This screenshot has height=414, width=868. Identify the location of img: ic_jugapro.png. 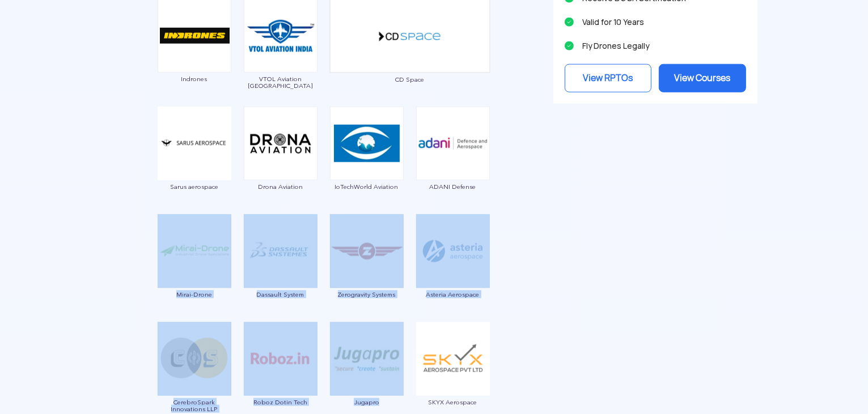
(367, 359).